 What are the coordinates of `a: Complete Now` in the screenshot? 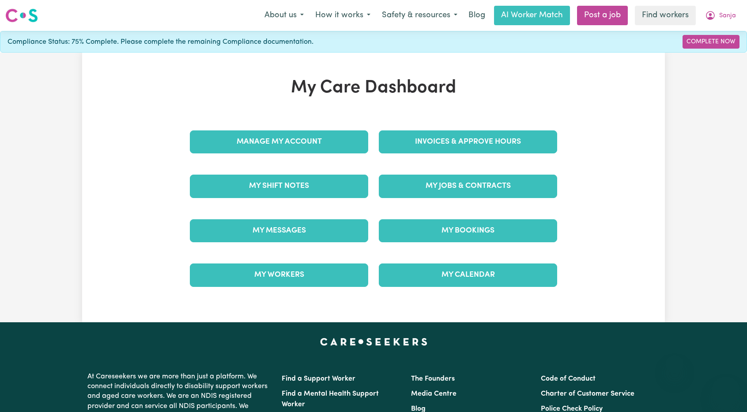 It's located at (711, 42).